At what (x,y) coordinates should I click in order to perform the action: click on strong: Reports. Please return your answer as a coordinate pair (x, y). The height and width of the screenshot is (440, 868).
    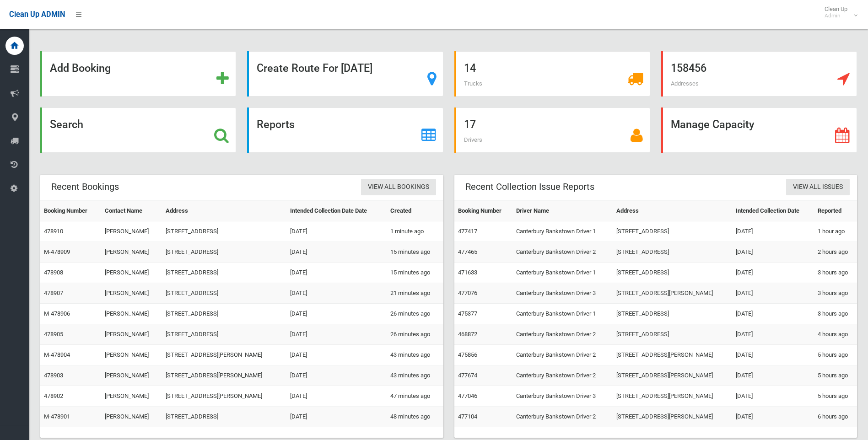
    Looking at the image, I should click on (275, 124).